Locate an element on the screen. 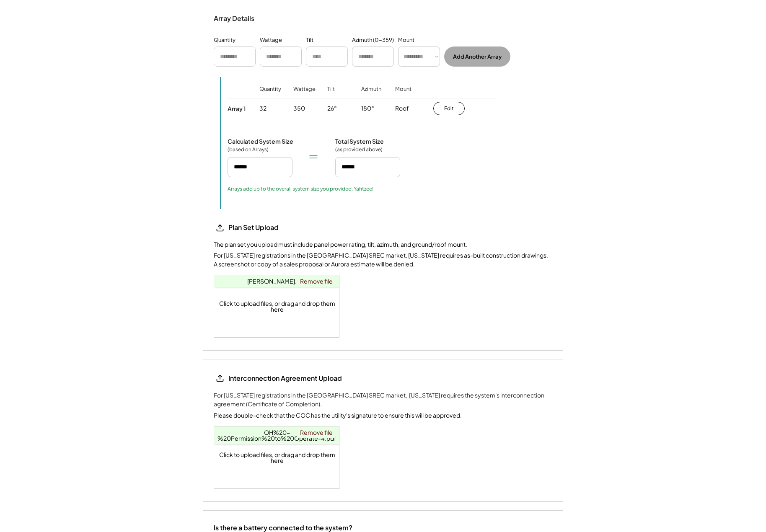 Image resolution: width=766 pixels, height=532 pixels. div: Interconnection Agreement Upload is located at coordinates (285, 378).